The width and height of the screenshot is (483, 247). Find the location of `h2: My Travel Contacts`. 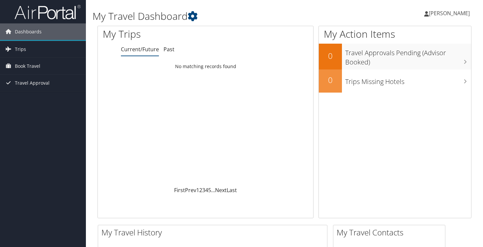

h2: My Travel Contacts is located at coordinates (391, 232).